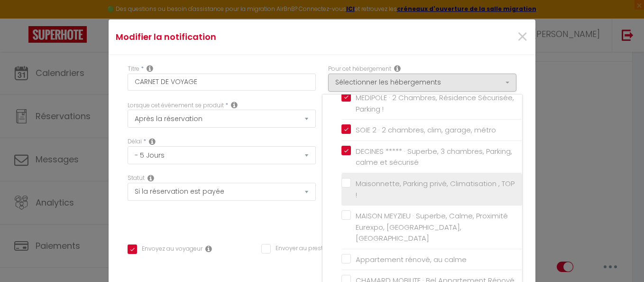  Describe the element at coordinates (135, 142) in the screenshot. I see `label: Délai` at that location.